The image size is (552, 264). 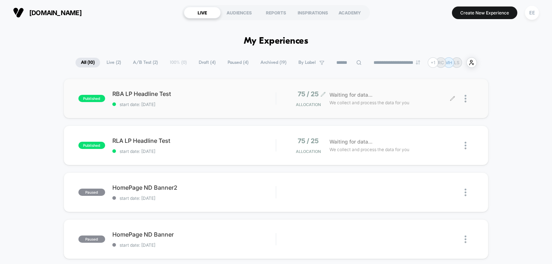 What do you see at coordinates (88, 62) in the screenshot?
I see `span: All ( 10 )` at bounding box center [88, 62].